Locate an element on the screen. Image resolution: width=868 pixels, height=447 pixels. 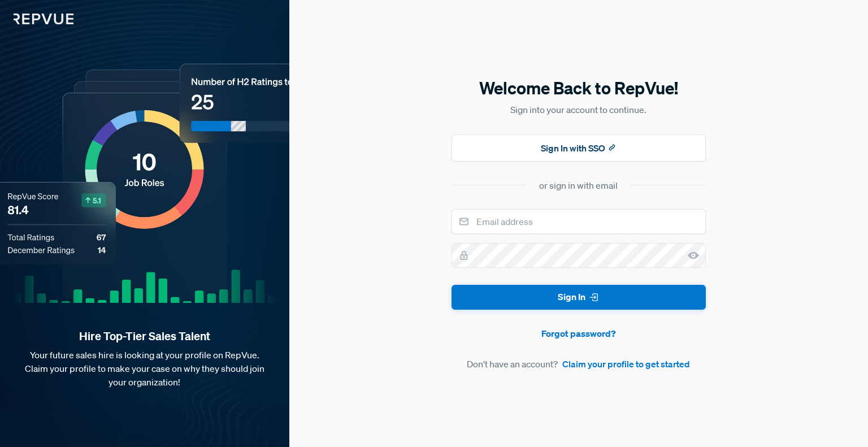
p: Your future sales hire is looking at your profile on RepVue. Claim your profile to make your case... is located at coordinates (145, 368).